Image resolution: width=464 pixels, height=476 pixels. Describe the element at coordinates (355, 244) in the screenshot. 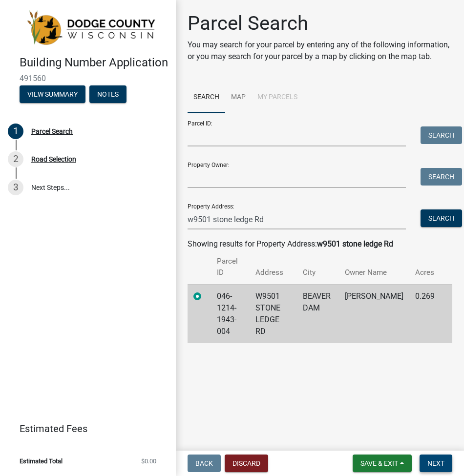

I see `strong: w9501 stone ledge Rd` at that location.